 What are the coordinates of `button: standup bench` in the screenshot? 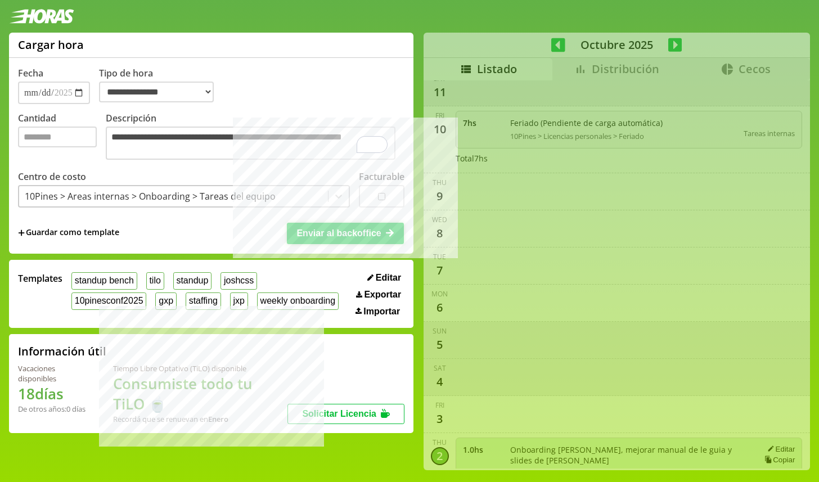 It's located at (104, 281).